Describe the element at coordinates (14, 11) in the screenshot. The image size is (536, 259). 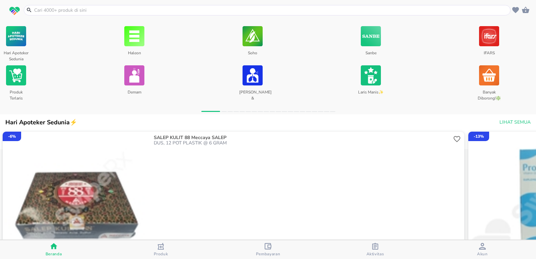
I see `img: logo_swiperx_s.bd005f3b.svg` at that location.